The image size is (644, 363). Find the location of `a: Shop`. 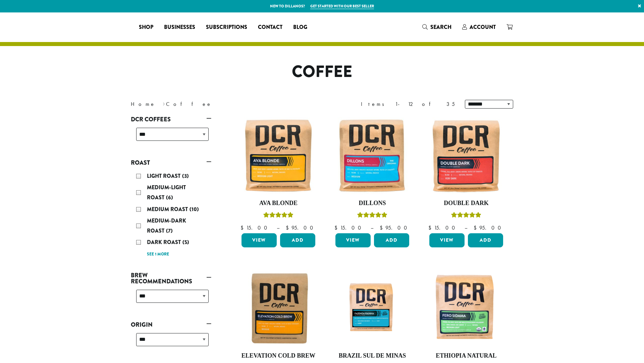

a: Shop is located at coordinates (146, 27).